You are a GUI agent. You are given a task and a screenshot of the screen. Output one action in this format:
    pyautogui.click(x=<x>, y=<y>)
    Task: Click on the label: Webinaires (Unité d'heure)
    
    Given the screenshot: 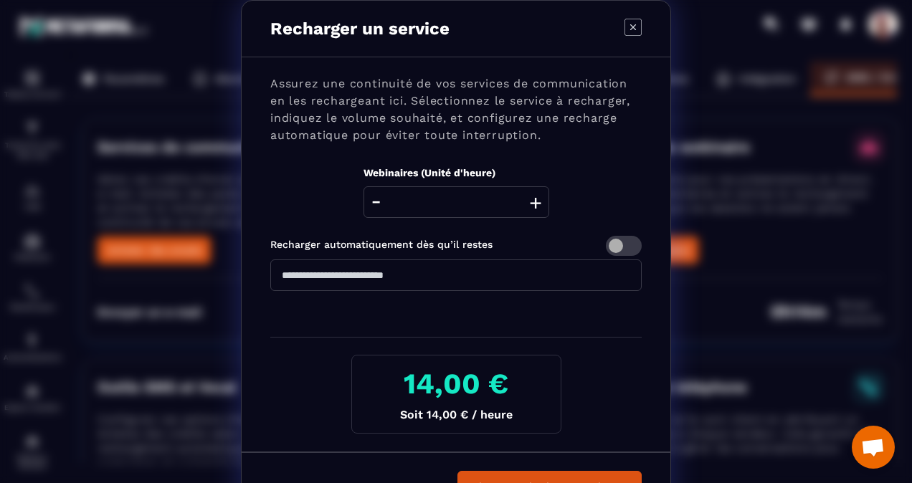 What is the action you would take?
    pyautogui.click(x=430, y=173)
    